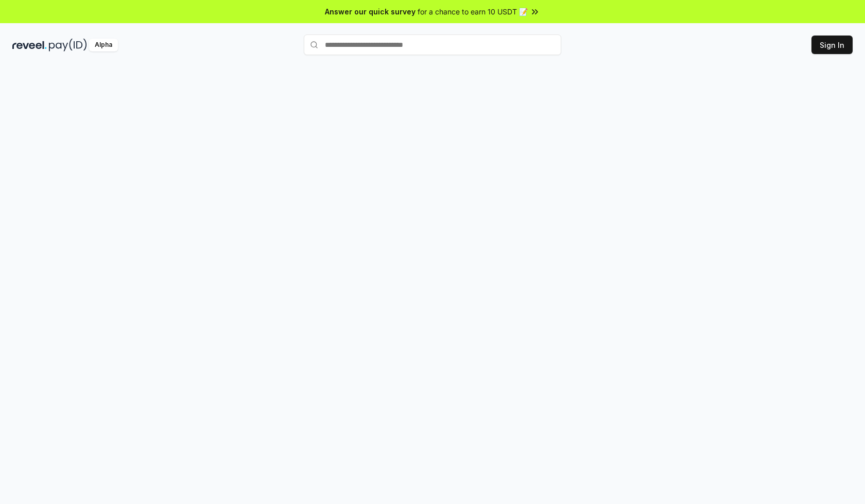 This screenshot has width=865, height=504. I want to click on img: reveel_dark, so click(29, 45).